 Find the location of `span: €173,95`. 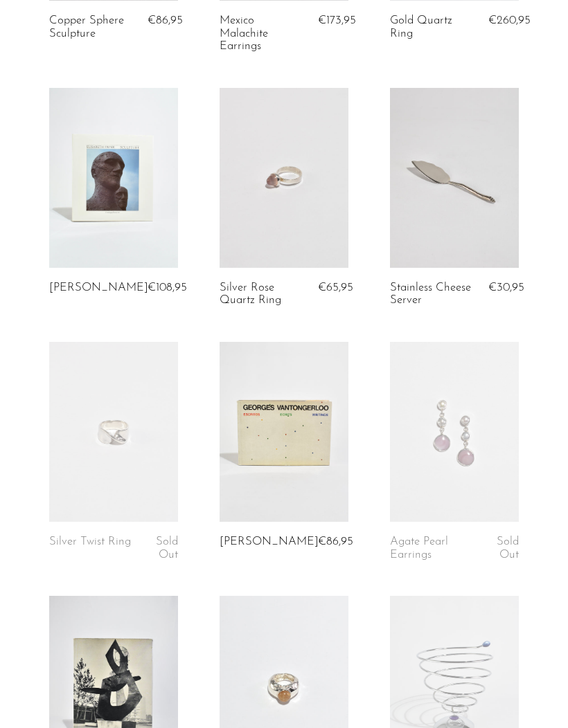

span: €173,95 is located at coordinates (336, 20).